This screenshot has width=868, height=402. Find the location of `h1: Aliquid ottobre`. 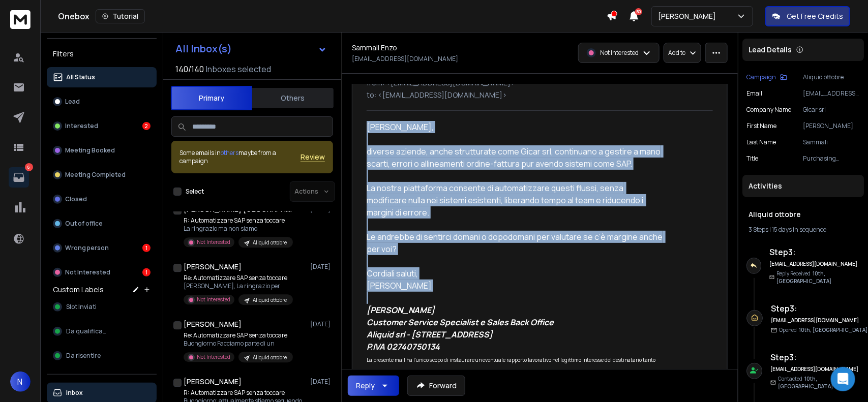

h1: Aliquid ottobre is located at coordinates (803, 215).